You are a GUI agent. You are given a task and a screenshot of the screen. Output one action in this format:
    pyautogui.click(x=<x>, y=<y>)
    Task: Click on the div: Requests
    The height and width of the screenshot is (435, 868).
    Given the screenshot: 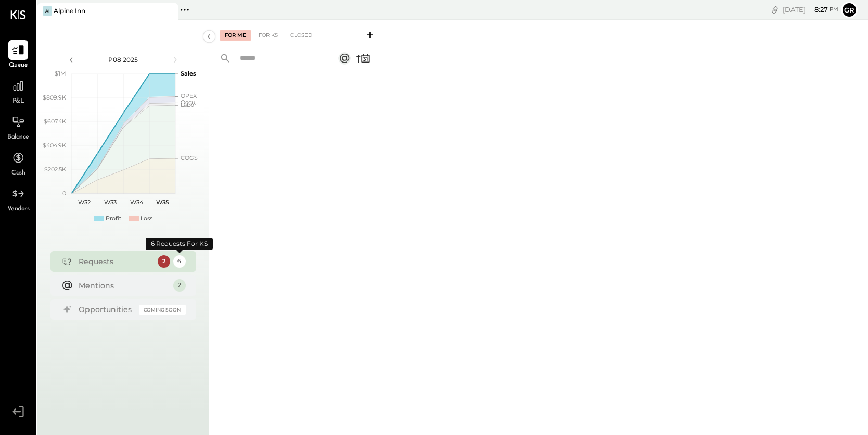 What is the action you would take?
    pyautogui.click(x=116, y=262)
    